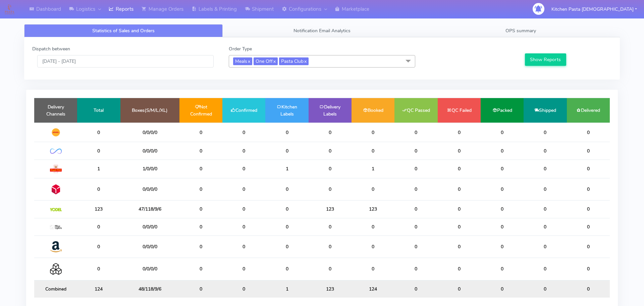 The width and height of the screenshot is (644, 306). Describe the element at coordinates (373, 110) in the screenshot. I see `td: Booked` at that location.